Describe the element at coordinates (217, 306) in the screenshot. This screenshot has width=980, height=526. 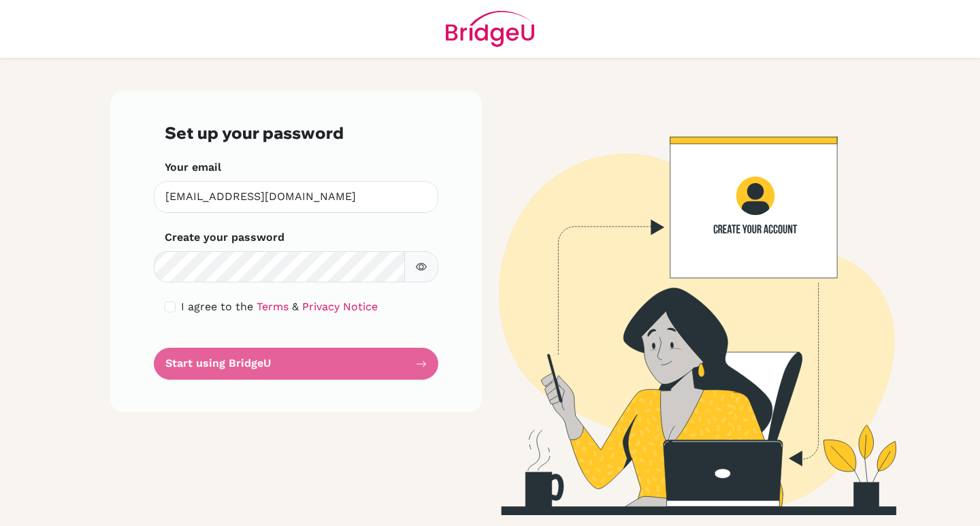
I see `span: I agree to the` at that location.